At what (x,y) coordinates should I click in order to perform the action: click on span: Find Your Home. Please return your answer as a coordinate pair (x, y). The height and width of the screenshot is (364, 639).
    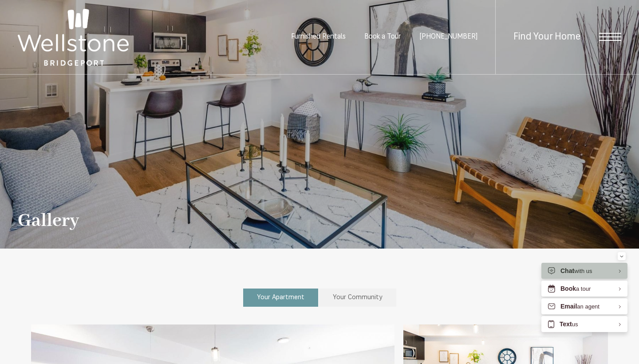
    Looking at the image, I should click on (547, 37).